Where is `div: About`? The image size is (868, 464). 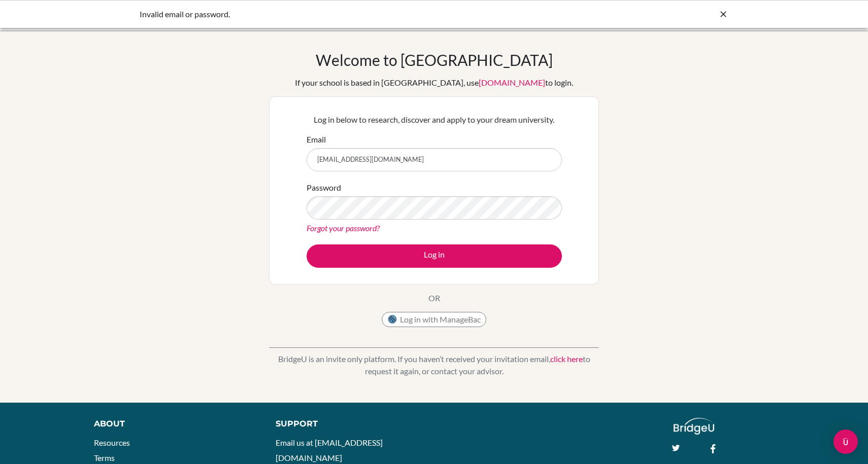
div: About is located at coordinates (173, 424).